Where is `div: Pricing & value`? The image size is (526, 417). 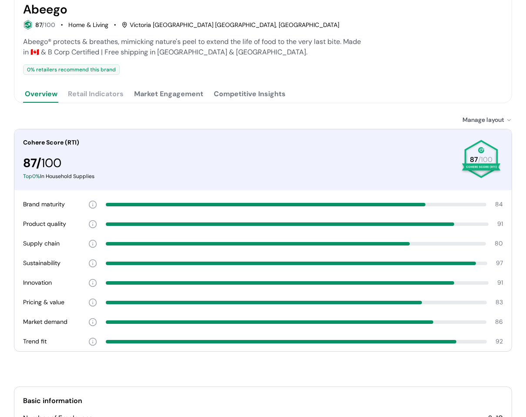 div: Pricing & value is located at coordinates (44, 302).